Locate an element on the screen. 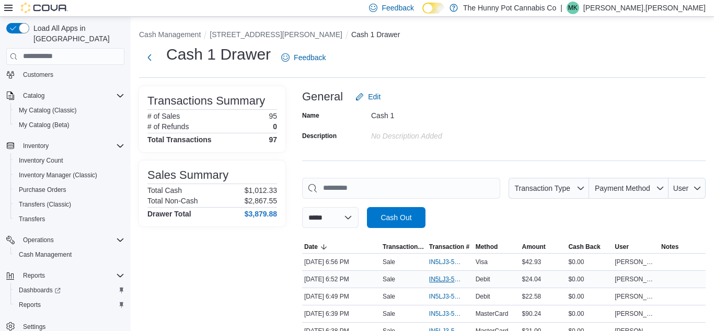 This screenshot has height=331, width=714. span: IN5LJ3-5950196 is located at coordinates (445, 314).